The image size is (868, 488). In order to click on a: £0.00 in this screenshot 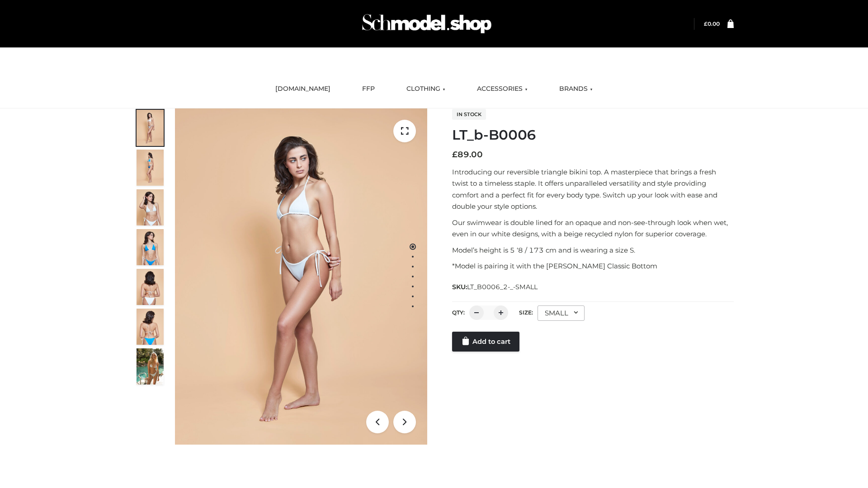, I will do `click(712, 24)`.